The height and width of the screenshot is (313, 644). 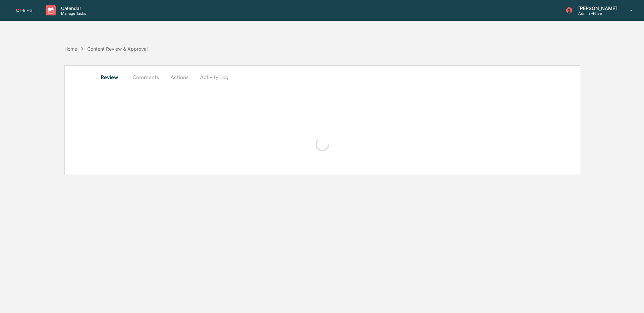 What do you see at coordinates (71, 48) in the screenshot?
I see `div: Home` at bounding box center [71, 48].